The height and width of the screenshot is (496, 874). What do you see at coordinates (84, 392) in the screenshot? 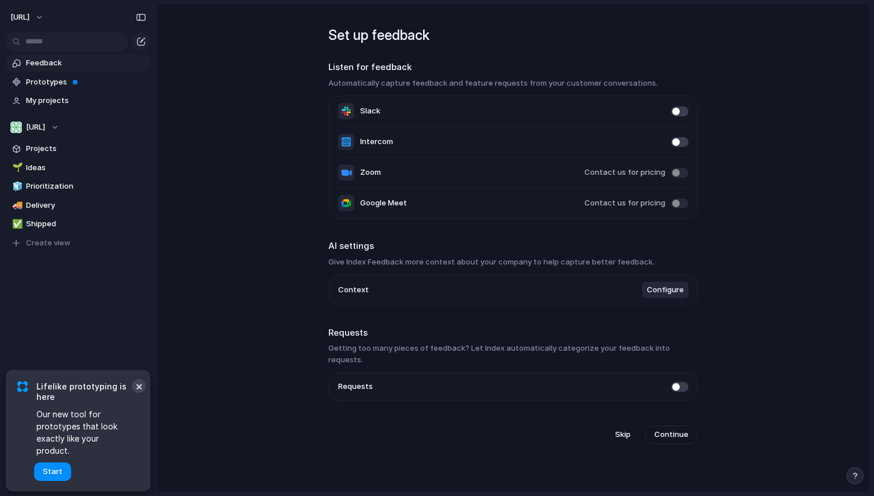
I see `span: Lifelike prototyping is here` at bounding box center [84, 392].